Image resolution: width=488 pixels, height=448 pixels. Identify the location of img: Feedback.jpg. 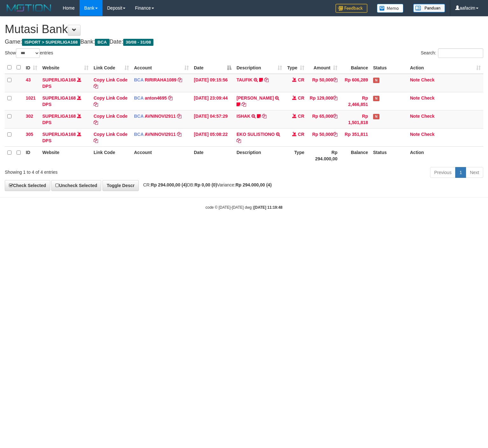
(351, 8).